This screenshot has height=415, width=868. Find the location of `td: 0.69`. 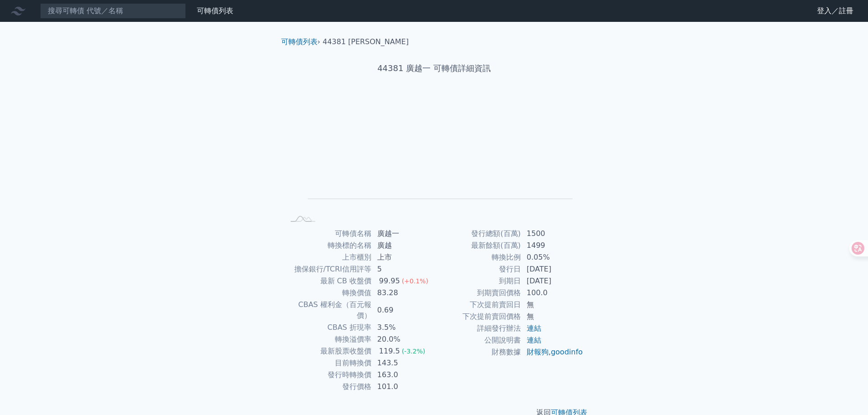

td: 0.69 is located at coordinates (403, 310).